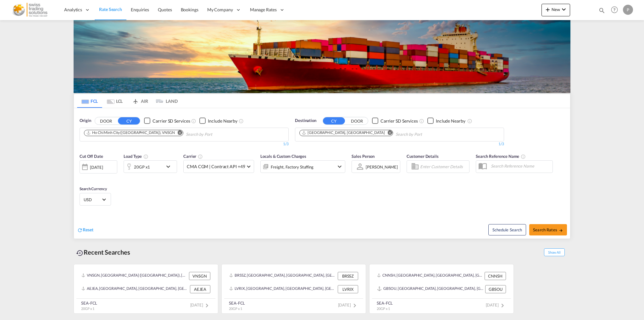  I want to click on div: Jebel Ali, AEJEA, so click(343, 133).